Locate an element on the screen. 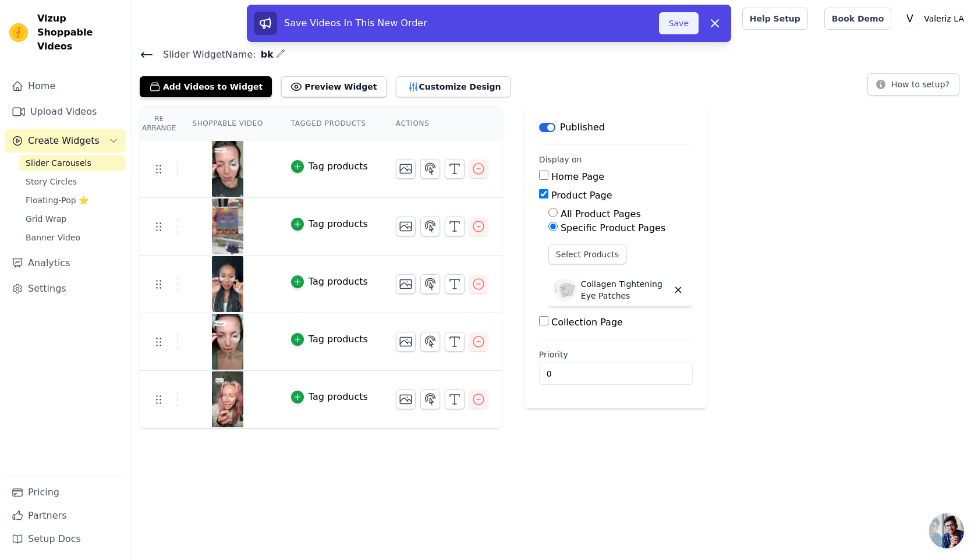 This screenshot has height=560, width=978. img: vizup-images-e59c.png is located at coordinates (228, 399).